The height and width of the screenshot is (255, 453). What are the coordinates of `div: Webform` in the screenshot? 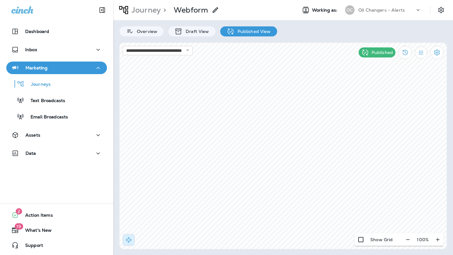 It's located at (190, 10).